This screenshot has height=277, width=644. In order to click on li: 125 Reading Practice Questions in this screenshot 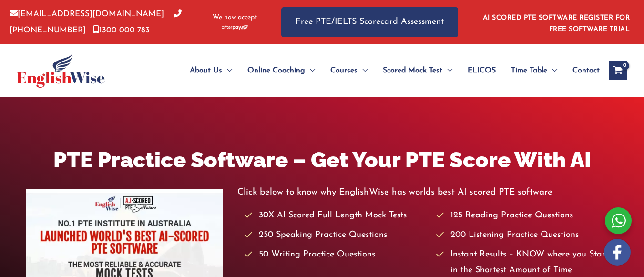, I will do `click(527, 216)`.